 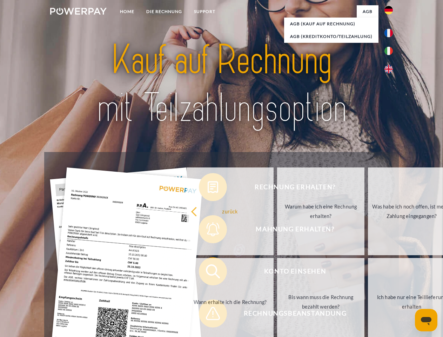 What do you see at coordinates (78, 11) in the screenshot?
I see `img: logo-powerpay-white.svg` at bounding box center [78, 11].